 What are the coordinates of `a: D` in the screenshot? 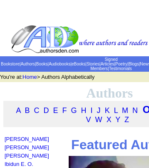 It's located at (46, 110).